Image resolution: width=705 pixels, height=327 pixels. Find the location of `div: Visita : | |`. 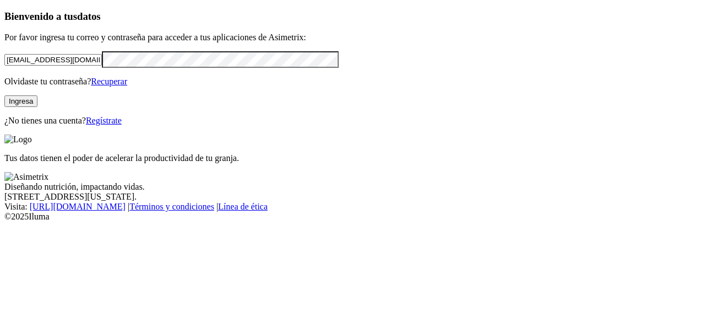

div: Visita : | | is located at coordinates (353, 207).